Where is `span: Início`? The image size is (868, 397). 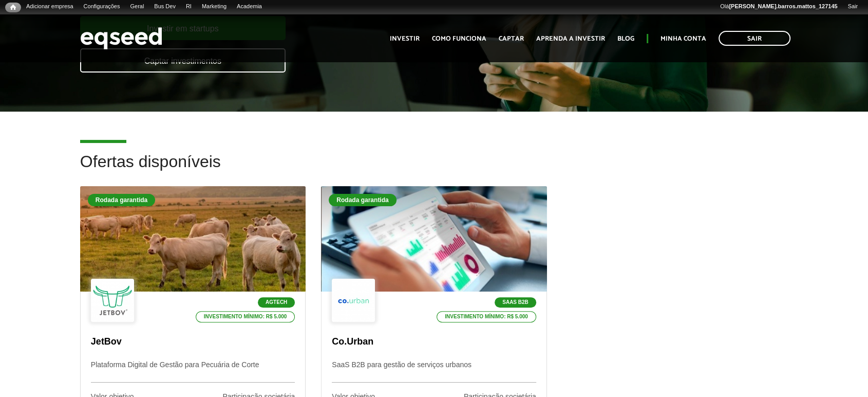 span: Início is located at coordinates (13, 7).